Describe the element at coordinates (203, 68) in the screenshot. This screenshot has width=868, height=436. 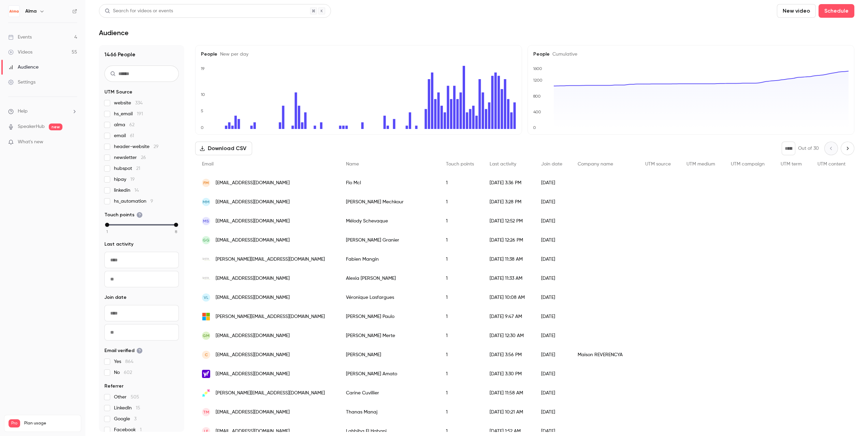
I see `text: 19` at that location.